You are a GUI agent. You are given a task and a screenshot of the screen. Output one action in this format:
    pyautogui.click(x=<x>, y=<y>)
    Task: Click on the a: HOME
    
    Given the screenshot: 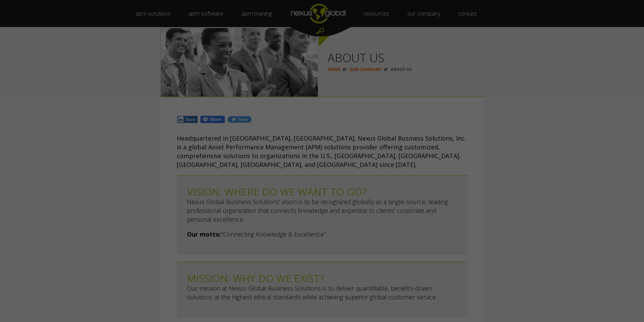 What is the action you would take?
    pyautogui.click(x=334, y=69)
    